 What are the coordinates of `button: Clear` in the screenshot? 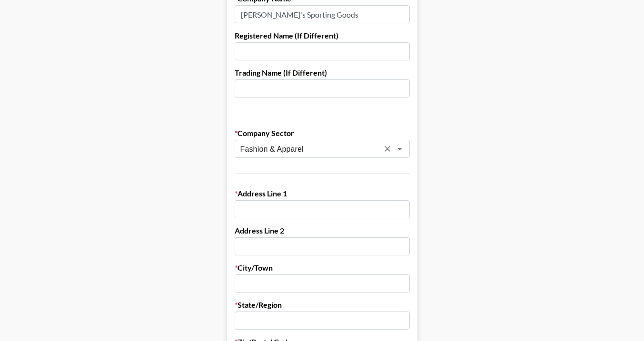 It's located at (387, 149).